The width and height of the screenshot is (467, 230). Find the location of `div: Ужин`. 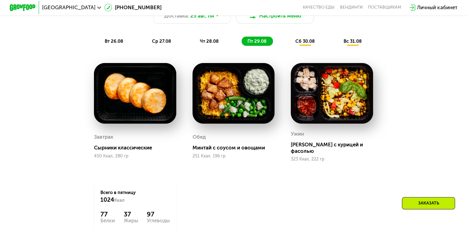

div: Ужин is located at coordinates (297, 134).